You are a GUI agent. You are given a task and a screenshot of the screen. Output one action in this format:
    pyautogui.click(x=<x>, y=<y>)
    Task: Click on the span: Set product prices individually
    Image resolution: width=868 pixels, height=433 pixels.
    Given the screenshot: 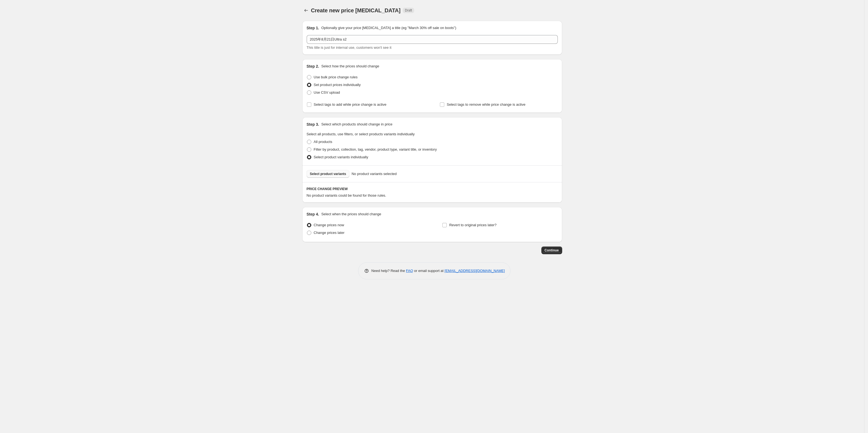 What is the action you would take?
    pyautogui.click(x=337, y=85)
    